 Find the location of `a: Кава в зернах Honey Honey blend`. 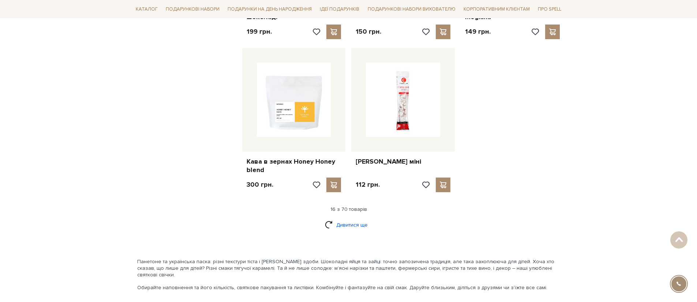

a: Кава в зернах Honey Honey blend is located at coordinates (294, 166).